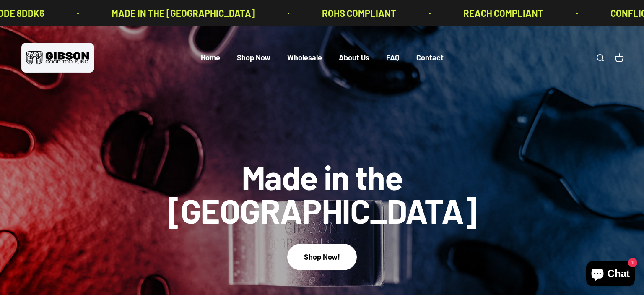 Image resolution: width=644 pixels, height=295 pixels. What do you see at coordinates (254, 58) in the screenshot?
I see `a: Shop Now` at bounding box center [254, 58].